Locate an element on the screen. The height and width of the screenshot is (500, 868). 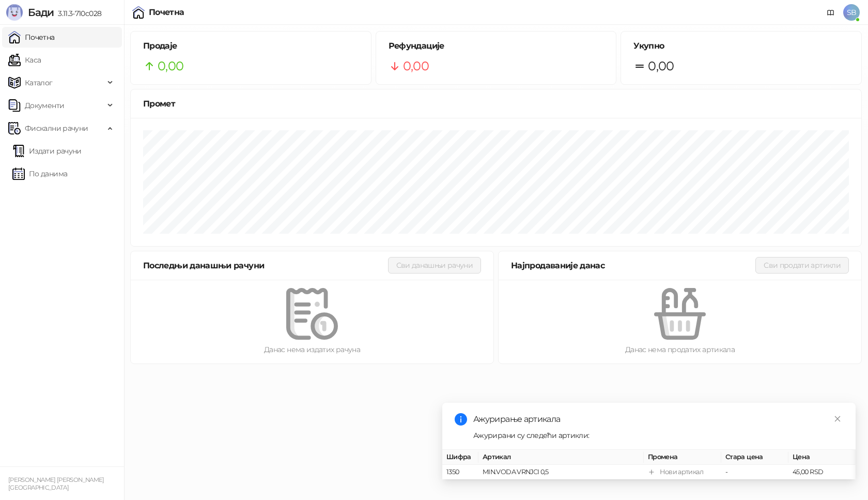
a: По данима is located at coordinates (40, 174).